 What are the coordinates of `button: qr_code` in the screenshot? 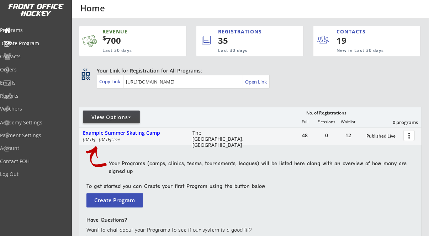 It's located at (86, 76).